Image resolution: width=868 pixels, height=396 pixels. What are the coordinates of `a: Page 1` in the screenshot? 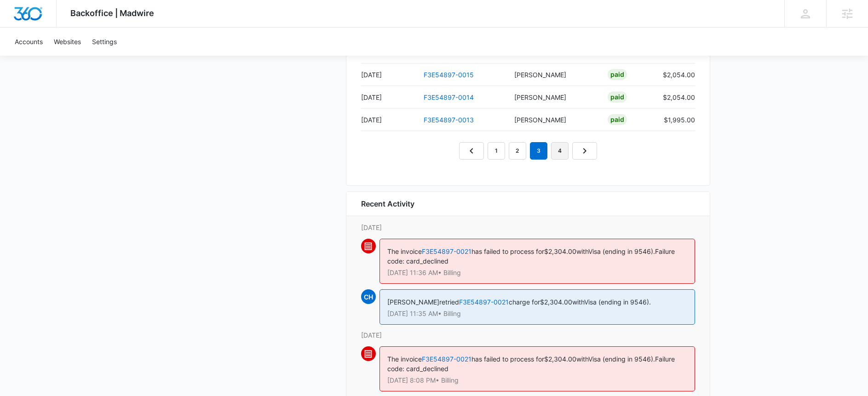 It's located at (496, 151).